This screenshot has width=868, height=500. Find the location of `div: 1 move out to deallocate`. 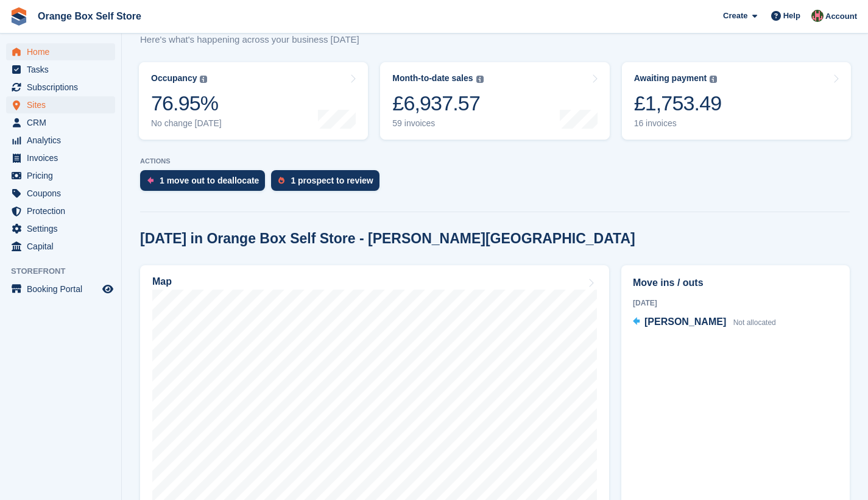

div: 1 move out to deallocate is located at coordinates (209, 180).